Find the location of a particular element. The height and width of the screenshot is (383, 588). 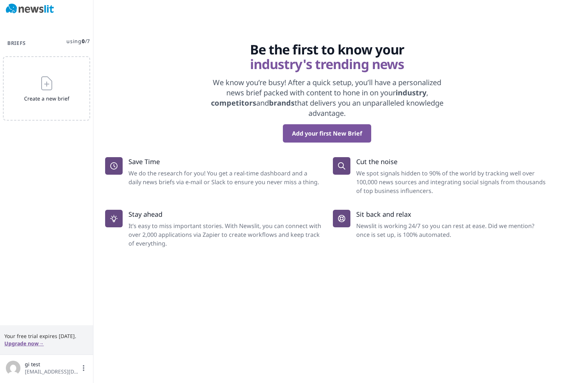

p: Stay ahead is located at coordinates (225, 214).